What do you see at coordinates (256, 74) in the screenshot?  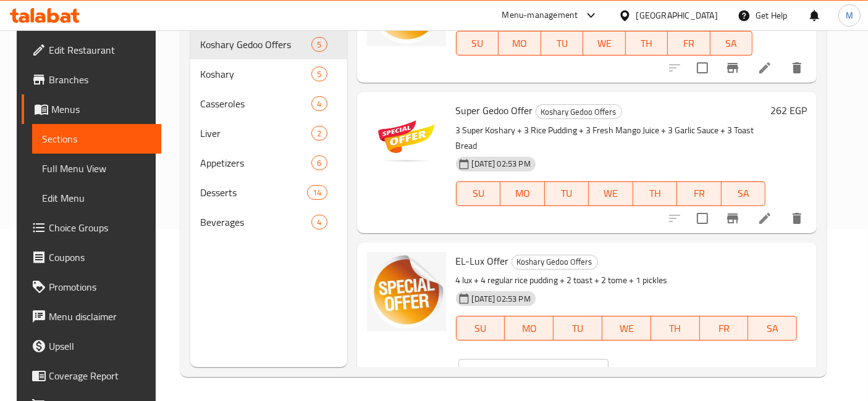 I see `div: Koshary` at bounding box center [256, 74].